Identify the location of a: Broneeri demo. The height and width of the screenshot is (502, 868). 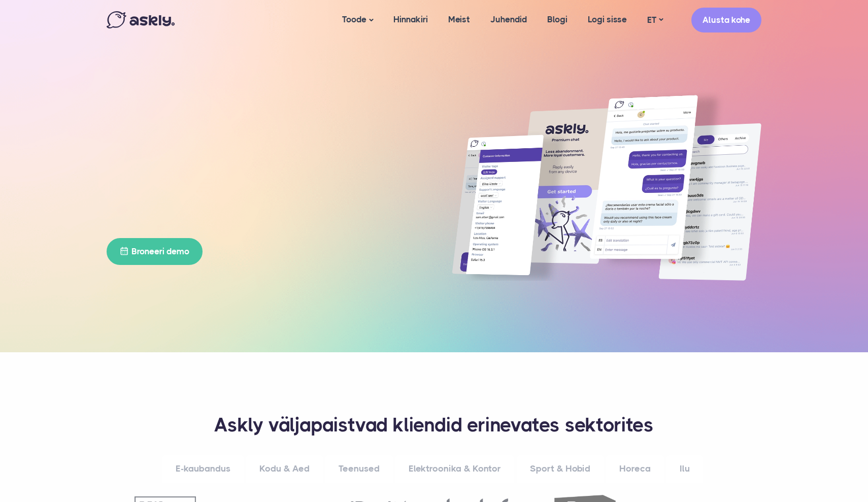
(154, 251).